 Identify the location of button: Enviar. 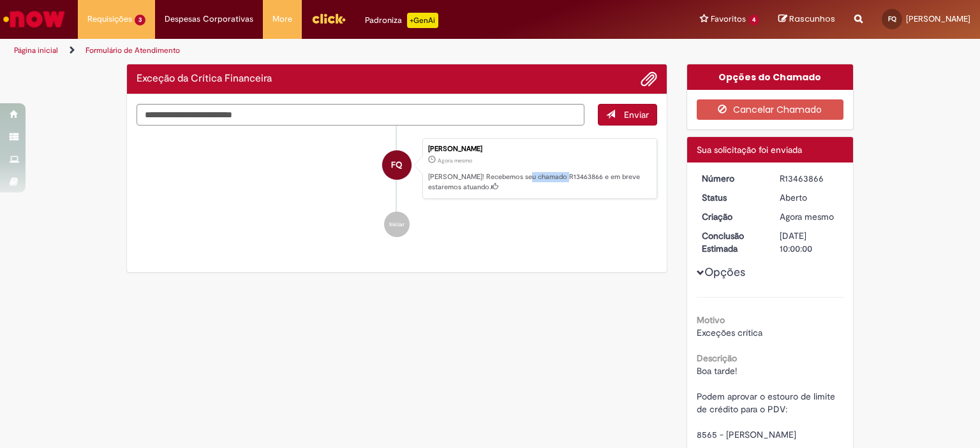
(627, 115).